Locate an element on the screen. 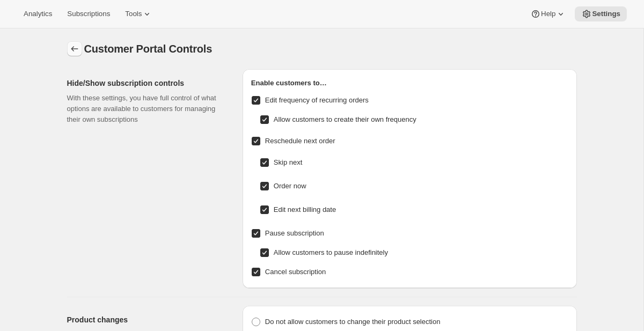 Image resolution: width=644 pixels, height=331 pixels. button: Tools is located at coordinates (139, 14).